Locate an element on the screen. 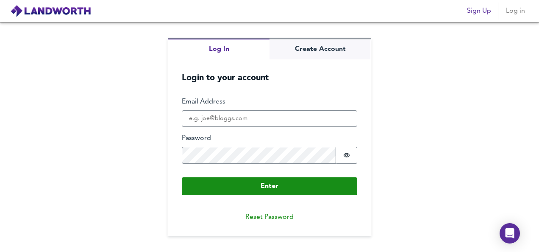 The image size is (539, 252). button: Show password is located at coordinates (347, 155).